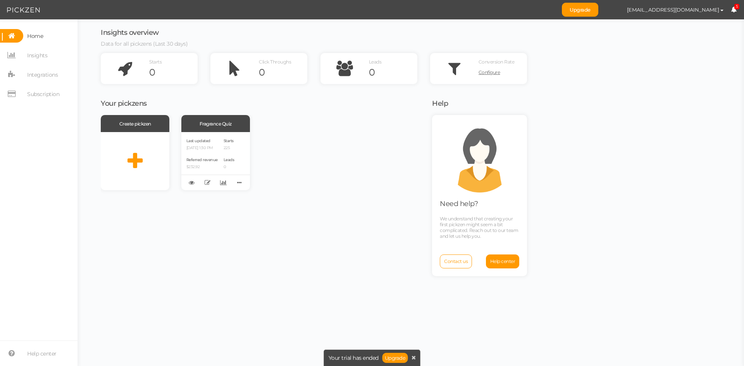 This screenshot has width=744, height=366. What do you see at coordinates (42, 75) in the screenshot?
I see `span: Integrations` at bounding box center [42, 75].